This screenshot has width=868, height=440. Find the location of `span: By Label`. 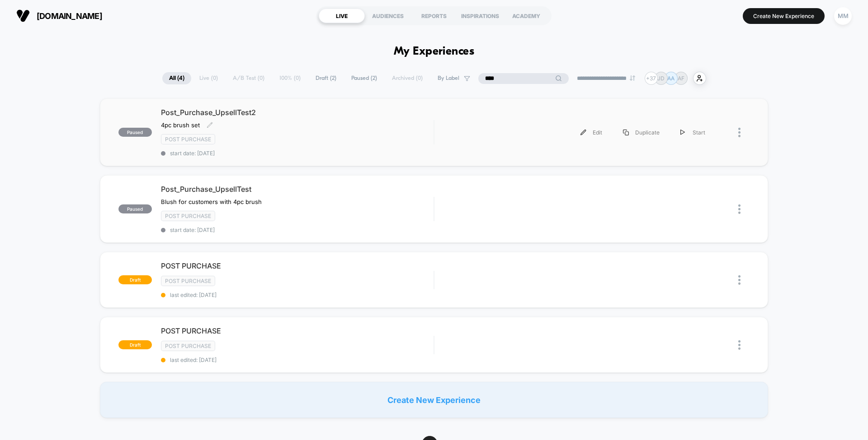

span: By Label is located at coordinates (449, 78).